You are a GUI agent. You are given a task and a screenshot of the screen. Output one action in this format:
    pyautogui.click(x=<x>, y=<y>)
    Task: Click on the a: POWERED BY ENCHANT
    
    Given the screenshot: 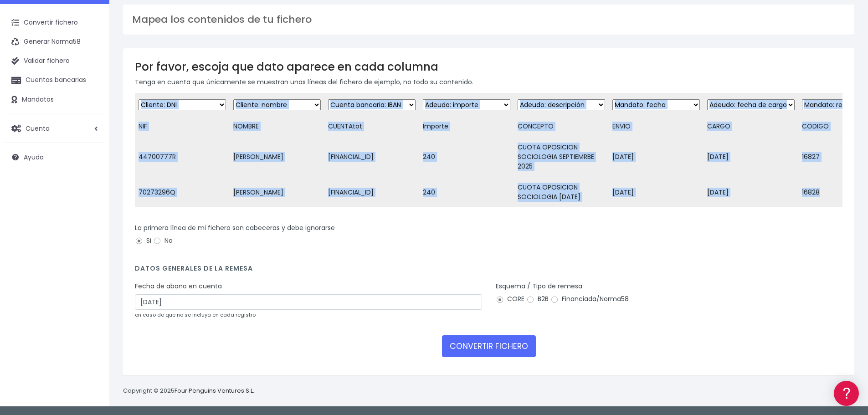 What is the action you would take?
    pyautogui.click(x=150, y=266)
    